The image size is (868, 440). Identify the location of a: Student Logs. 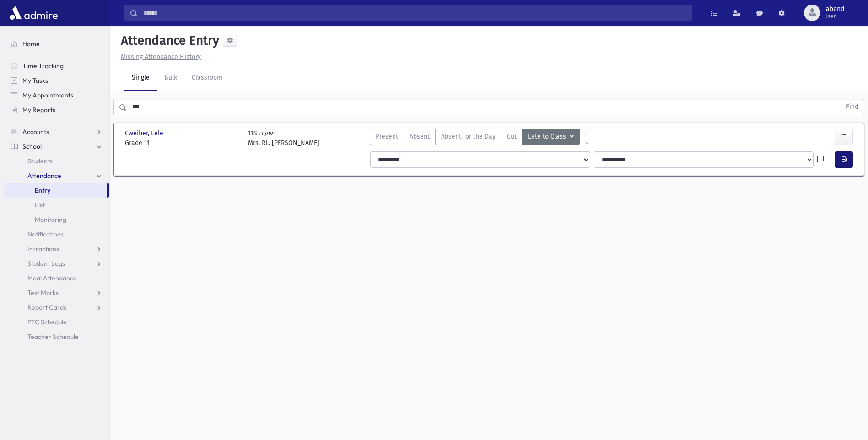
(56, 264).